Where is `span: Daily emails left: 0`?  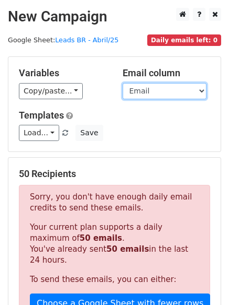
span: Daily emails left: 0 is located at coordinates (184, 40).